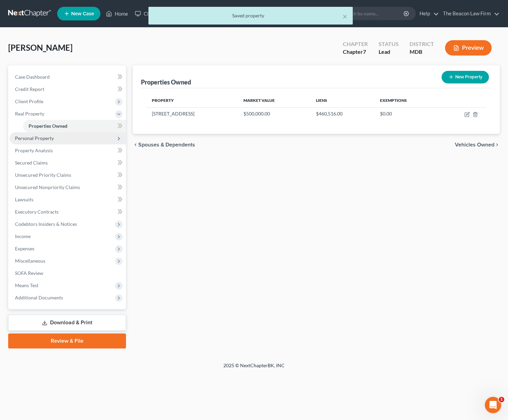 The height and width of the screenshot is (420, 508). I want to click on a: Review & File, so click(67, 341).